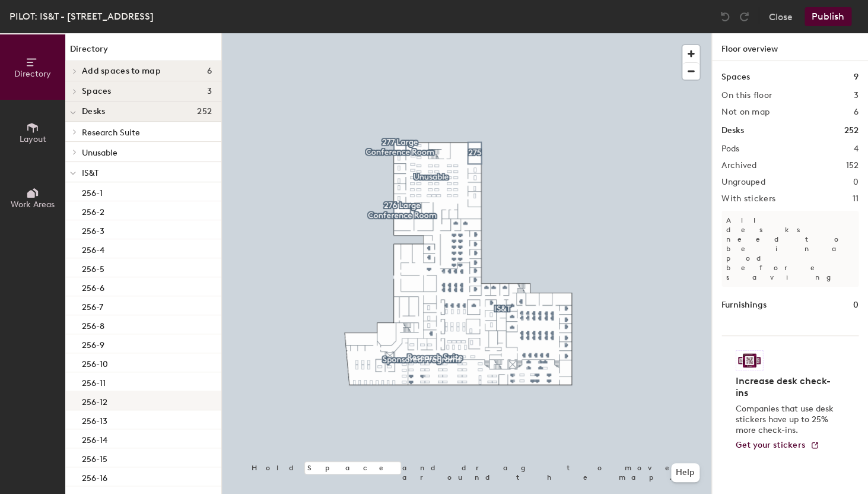 The height and width of the screenshot is (494, 868). I want to click on h1: 9, so click(856, 77).